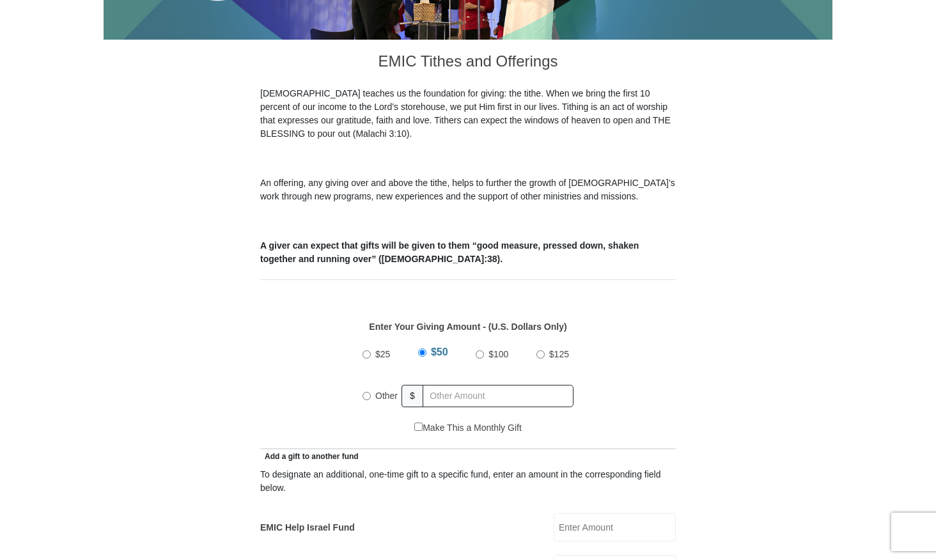 Image resolution: width=936 pixels, height=560 pixels. Describe the element at coordinates (307, 528) in the screenshot. I see `label: EMIC Help Israel Fund` at that location.